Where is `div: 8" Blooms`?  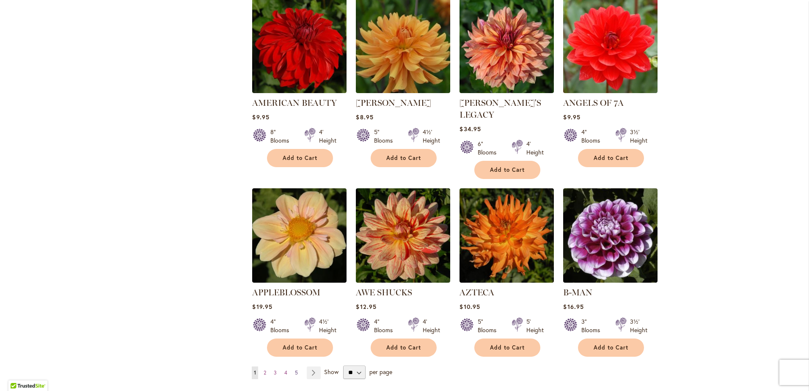 div: 8" Blooms is located at coordinates (282, 136).